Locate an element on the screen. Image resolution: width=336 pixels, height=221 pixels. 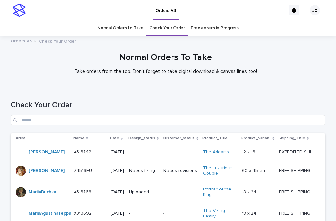
h1: Check Your Order is located at coordinates (168, 105).